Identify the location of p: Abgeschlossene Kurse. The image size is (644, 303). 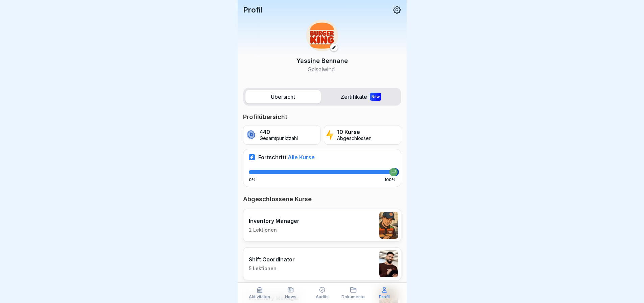
(322, 199).